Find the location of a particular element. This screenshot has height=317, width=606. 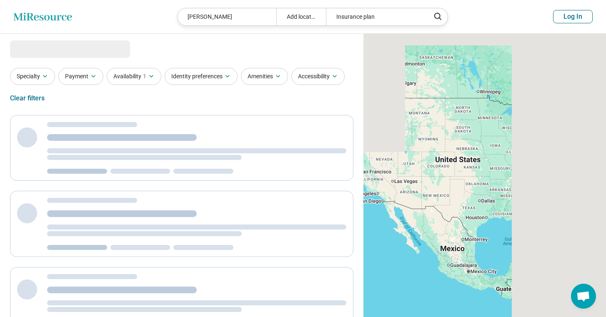

button: Accessibility is located at coordinates (318, 76).